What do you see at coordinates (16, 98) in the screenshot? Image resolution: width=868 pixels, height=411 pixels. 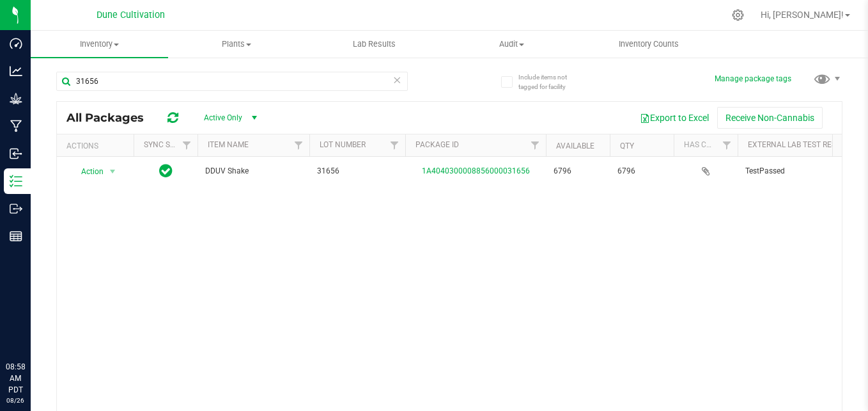 I see `inline-svg: Grow` at bounding box center [16, 98].